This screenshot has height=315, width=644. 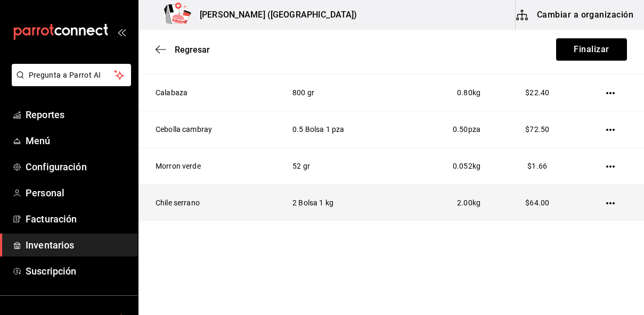 What do you see at coordinates (591, 50) in the screenshot?
I see `button: Finalizar` at bounding box center [591, 50].